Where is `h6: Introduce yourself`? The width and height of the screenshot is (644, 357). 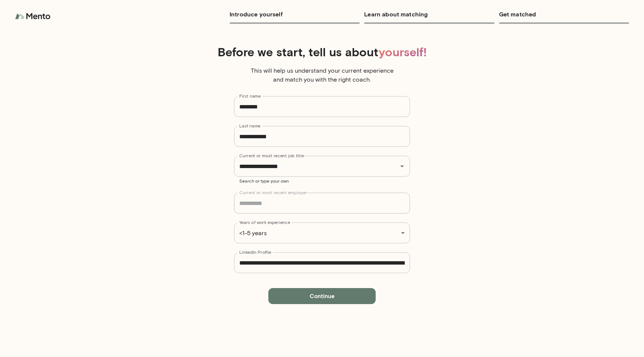 h6: Introduce yourself is located at coordinates (294, 14).